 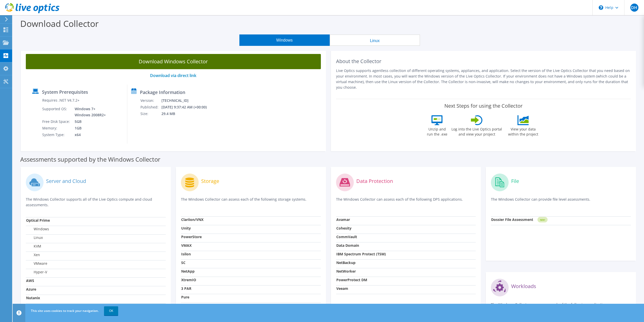 What do you see at coordinates (346, 237) in the screenshot?
I see `strong: CommVault` at bounding box center [346, 237].